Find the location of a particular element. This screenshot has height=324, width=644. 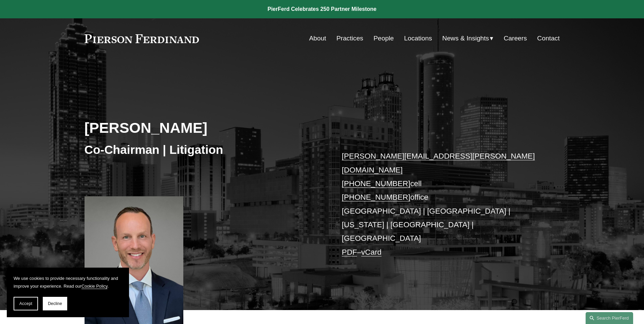

p: We use cookies to provide necessary functionality and improve your experience. Read our . is located at coordinates (68, 282).